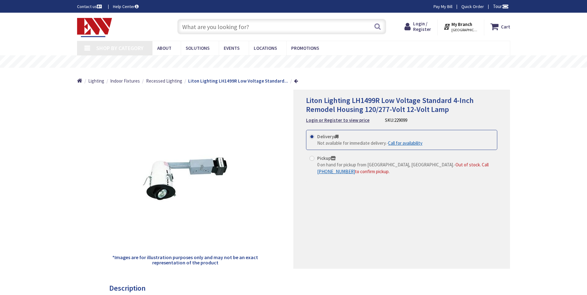  What do you see at coordinates (418, 27) in the screenshot?
I see `a: Login / Register` at bounding box center [418, 27].